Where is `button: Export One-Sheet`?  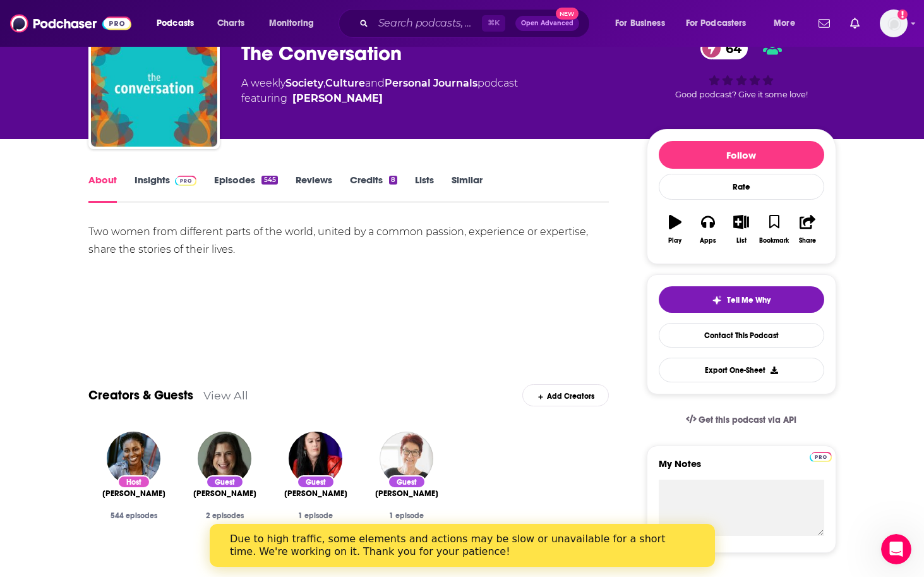 button: Export One-Sheet is located at coordinates (742, 370).